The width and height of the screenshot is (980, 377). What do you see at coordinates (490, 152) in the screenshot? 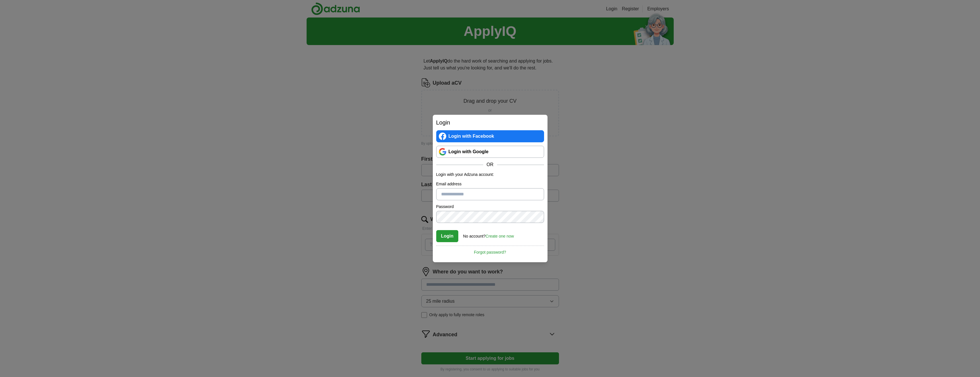
I see `a: Login with Google` at bounding box center [490, 152].